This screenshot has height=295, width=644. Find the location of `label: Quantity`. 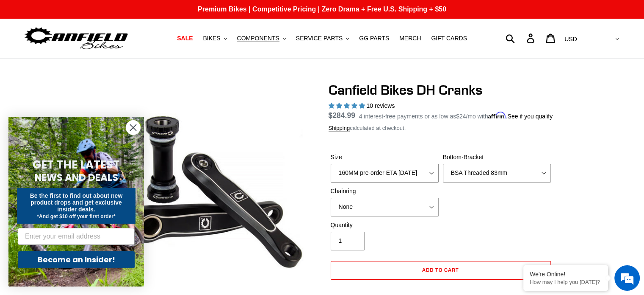

label: Quantity is located at coordinates (384, 225).